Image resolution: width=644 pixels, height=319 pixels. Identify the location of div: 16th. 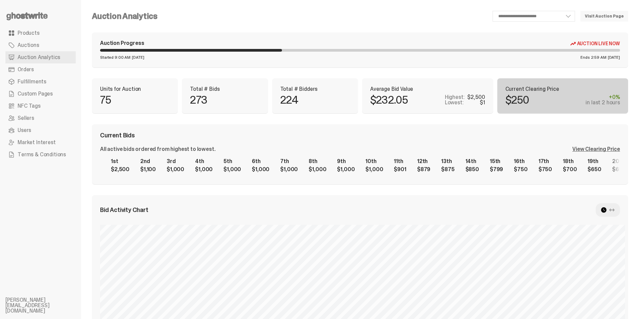
(521, 161).